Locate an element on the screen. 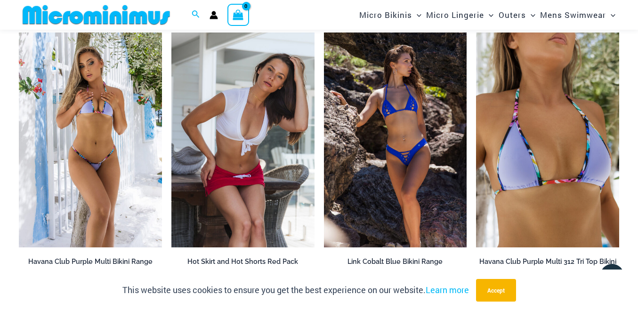 Image resolution: width=638 pixels, height=311 pixels. img: Hot Skirt Red 507 Skirt 10 is located at coordinates (243, 140).